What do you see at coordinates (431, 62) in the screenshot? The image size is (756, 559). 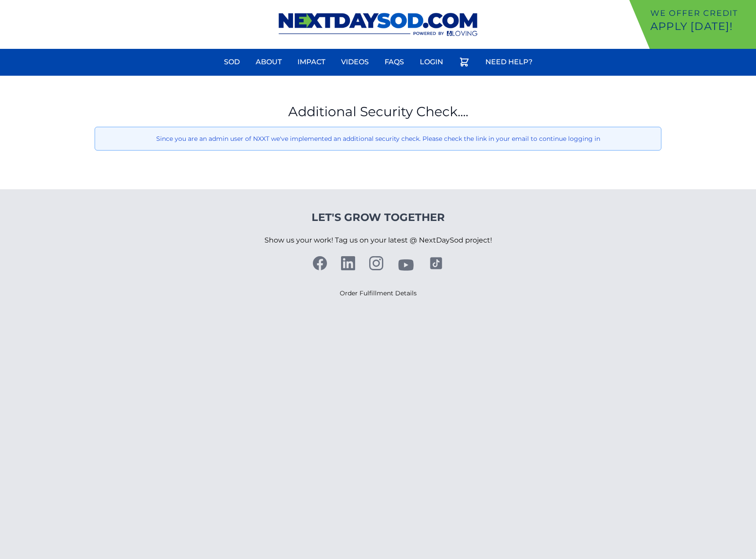 I see `a: Login` at bounding box center [431, 62].